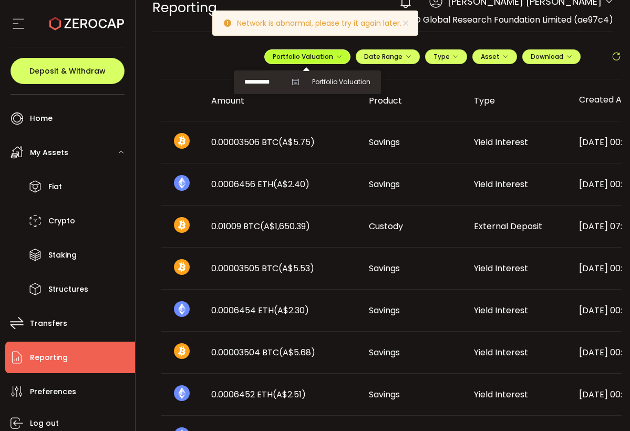 This screenshot has height=431, width=630. Describe the element at coordinates (61, 221) in the screenshot. I see `span: Crypto` at that location.